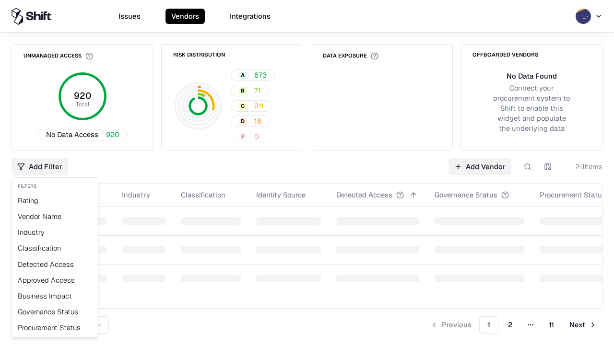 The width and height of the screenshot is (614, 345). What do you see at coordinates (55, 232) in the screenshot?
I see `div: Industry` at bounding box center [55, 232].